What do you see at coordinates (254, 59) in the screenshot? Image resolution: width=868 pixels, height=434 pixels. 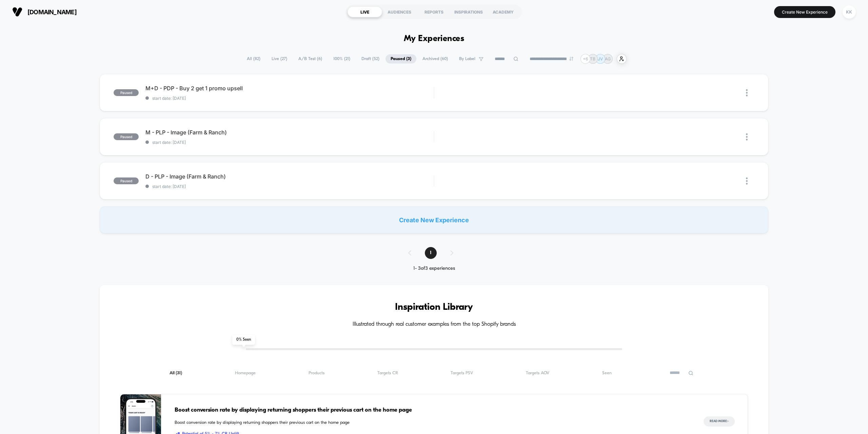 I see `span: All ( 82 )` at bounding box center [254, 59].